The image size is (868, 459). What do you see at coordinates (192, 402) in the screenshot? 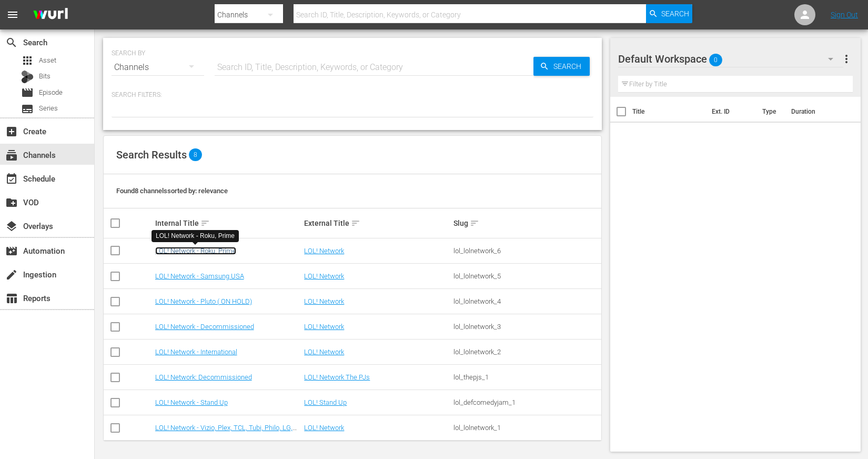
I see `a: LOL! Network - Stand Up` at bounding box center [192, 402].